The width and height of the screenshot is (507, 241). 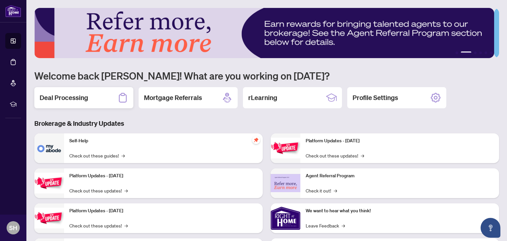 I want to click on a: Check out these guides!→, so click(x=97, y=155).